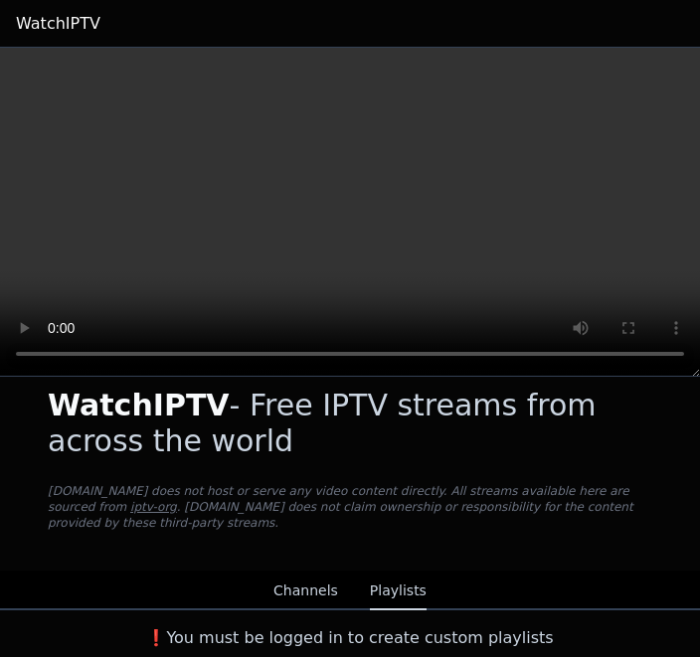  Describe the element at coordinates (305, 591) in the screenshot. I see `button: Channels` at that location.